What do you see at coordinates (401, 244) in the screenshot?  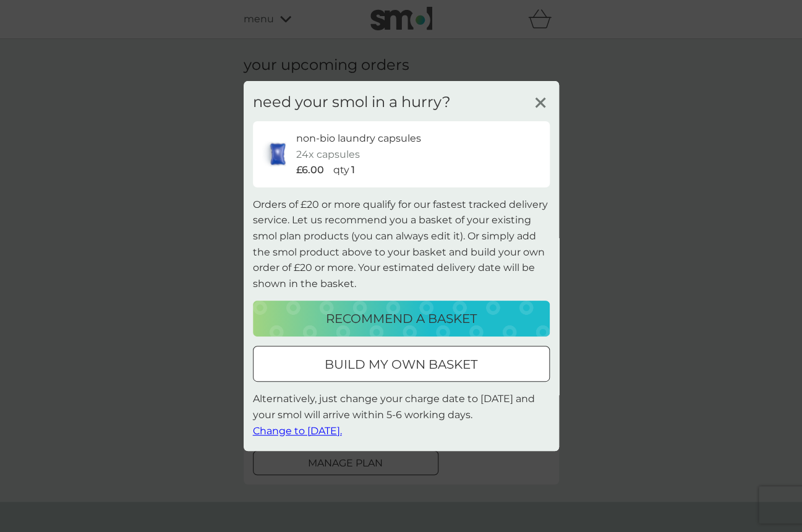 I see `p: Orders of £20 or more qualify for our fastest tracked delivery service. Let us recommend you a ba...` at bounding box center [401, 244].